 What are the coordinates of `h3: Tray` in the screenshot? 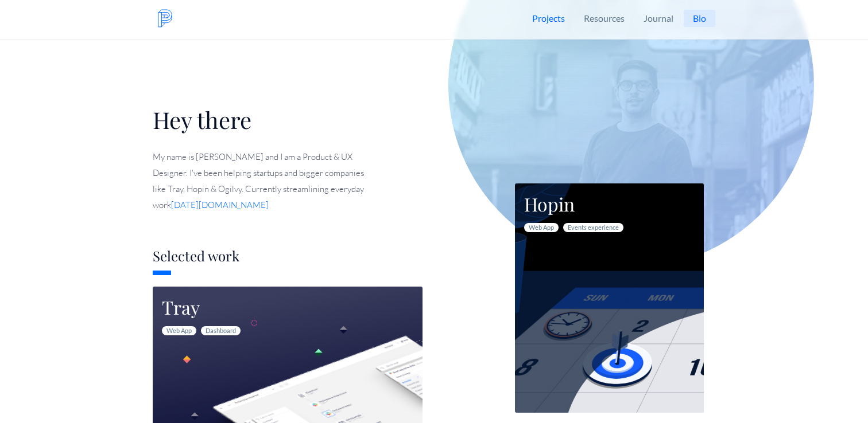 It's located at (287, 310).